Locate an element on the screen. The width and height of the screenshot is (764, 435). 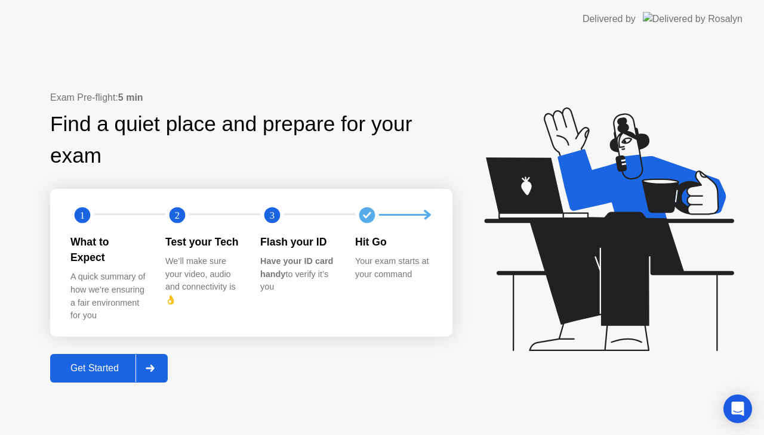
button: Get Started is located at coordinates (109, 369).